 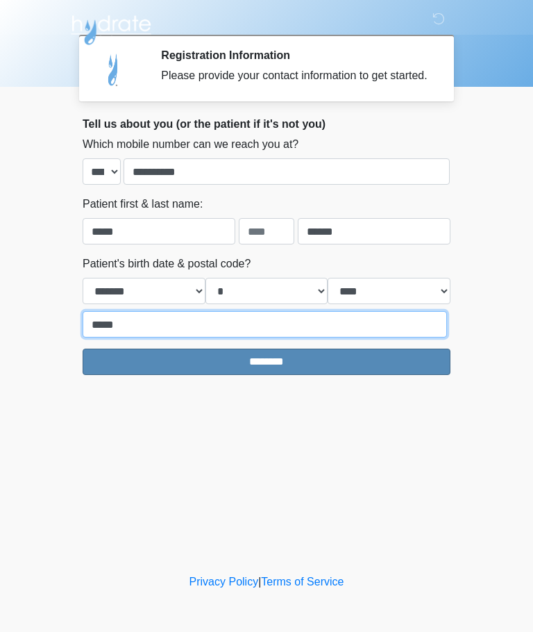 What do you see at coordinates (224, 581) in the screenshot?
I see `a: Privacy Policy` at bounding box center [224, 581].